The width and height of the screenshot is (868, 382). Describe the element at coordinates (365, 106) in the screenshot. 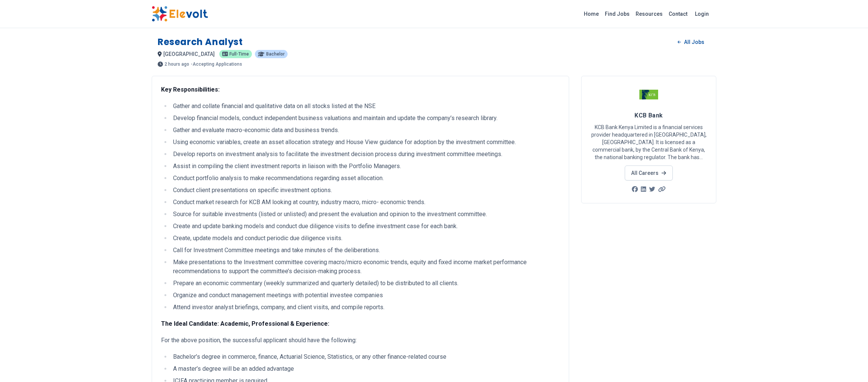

I see `li: Gather and collate financial and qualitative data on all stocks listed at the NSE` at that location.